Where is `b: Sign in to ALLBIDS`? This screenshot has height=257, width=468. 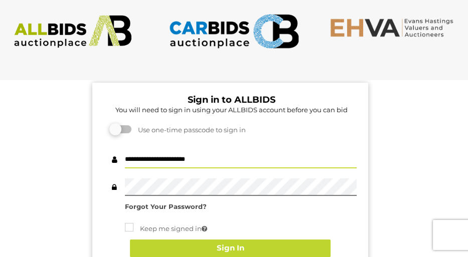 b: Sign in to ALLBIDS is located at coordinates (231, 100).